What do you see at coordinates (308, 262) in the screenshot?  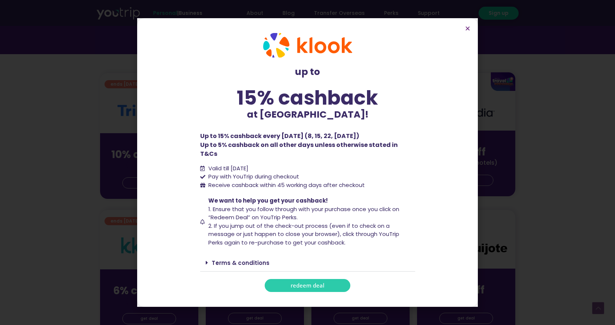 I see `div: Terms & conditions` at bounding box center [308, 262].